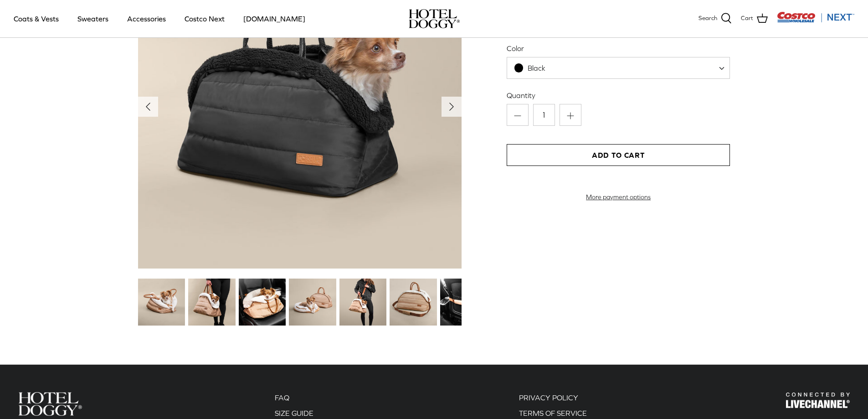 This screenshot has width=868, height=419. What do you see at coordinates (451, 107) in the screenshot?
I see `button: Next` at bounding box center [451, 107].